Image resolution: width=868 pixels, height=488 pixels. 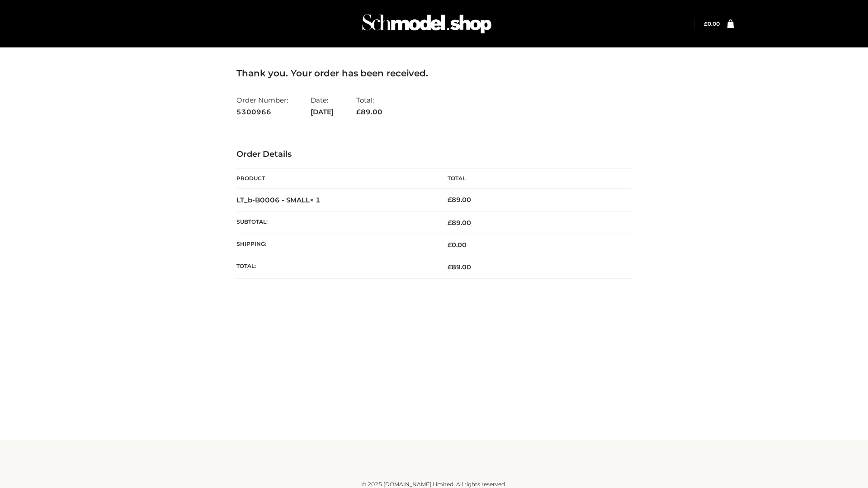 I want to click on li: Order Number:, so click(x=262, y=105).